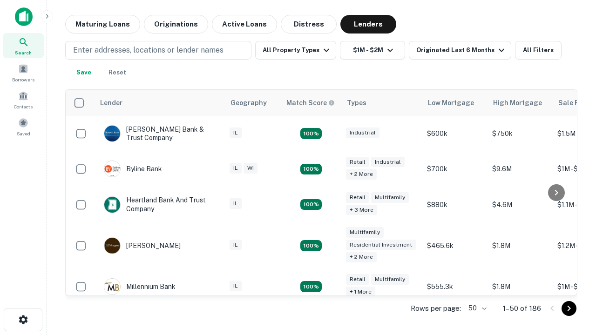 The height and width of the screenshot is (335, 596). Describe the element at coordinates (522, 309) in the screenshot. I see `p: 1–50 of 186` at that location.